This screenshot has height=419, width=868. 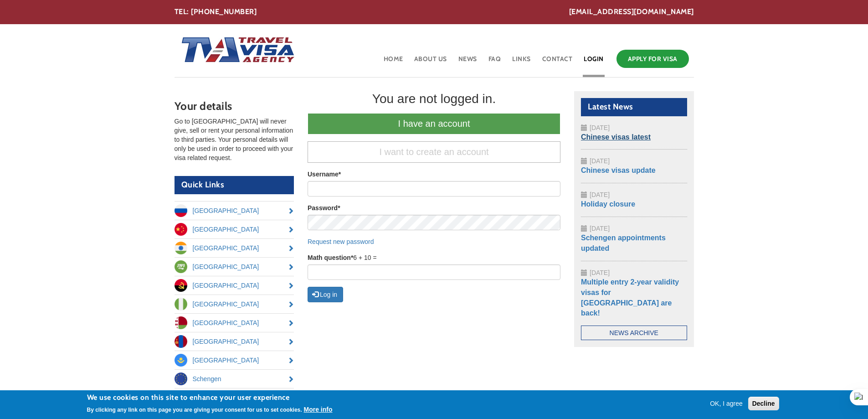 What do you see at coordinates (325, 295) in the screenshot?
I see `button: Log in` at bounding box center [325, 295].